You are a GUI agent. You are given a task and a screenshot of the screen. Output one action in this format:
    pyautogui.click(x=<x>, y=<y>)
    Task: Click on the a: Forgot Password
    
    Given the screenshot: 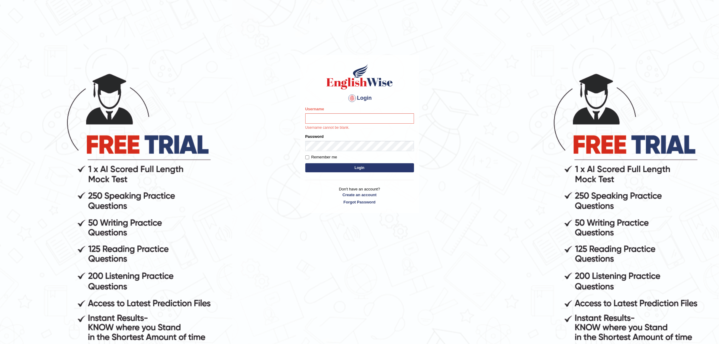 What is the action you would take?
    pyautogui.click(x=360, y=202)
    